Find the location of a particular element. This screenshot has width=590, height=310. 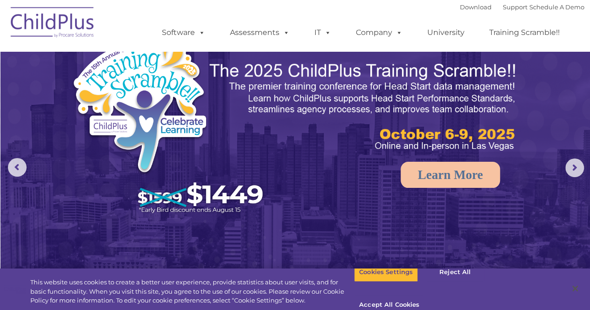

a: Company is located at coordinates (379, 33).